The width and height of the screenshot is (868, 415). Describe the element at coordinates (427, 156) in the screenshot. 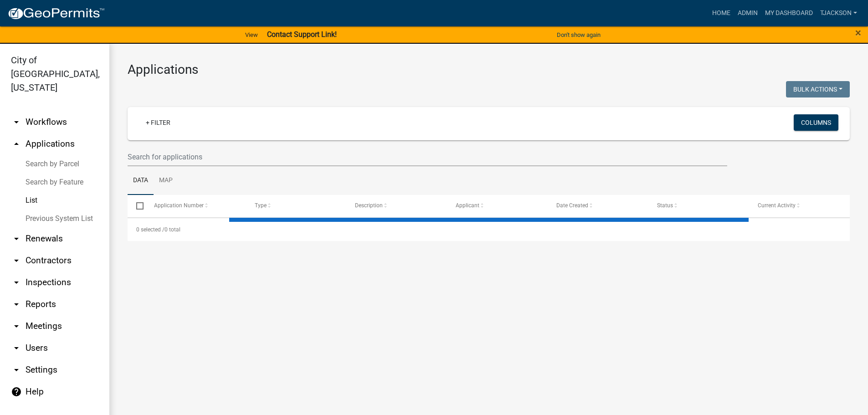

I see `input: Search for applications` at that location.